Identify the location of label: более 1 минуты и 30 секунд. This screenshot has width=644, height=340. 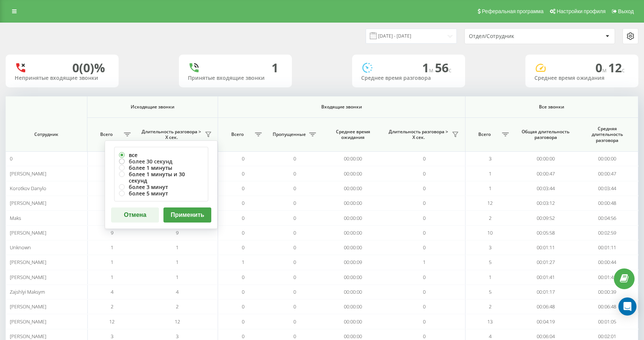
(161, 177).